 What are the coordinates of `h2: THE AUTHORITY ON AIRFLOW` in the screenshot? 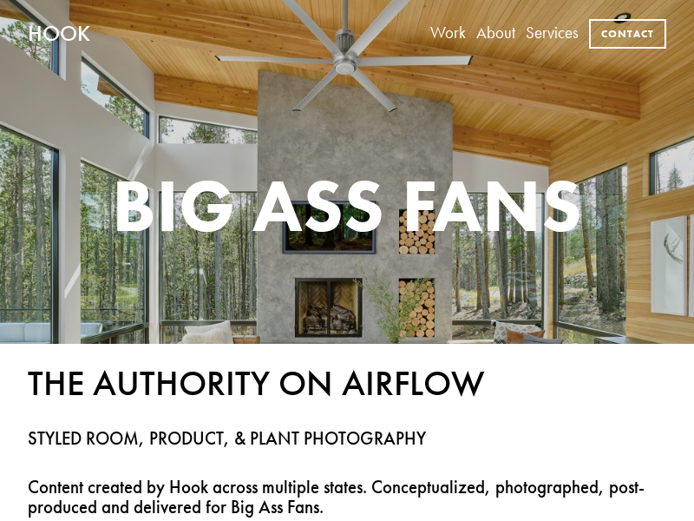 It's located at (347, 383).